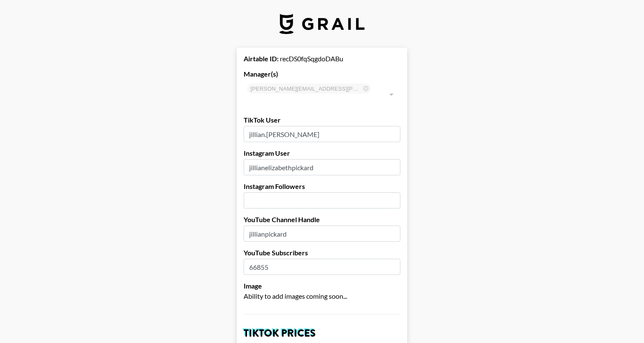 This screenshot has width=644, height=343. I want to click on label: YouTube Subscribers, so click(322, 252).